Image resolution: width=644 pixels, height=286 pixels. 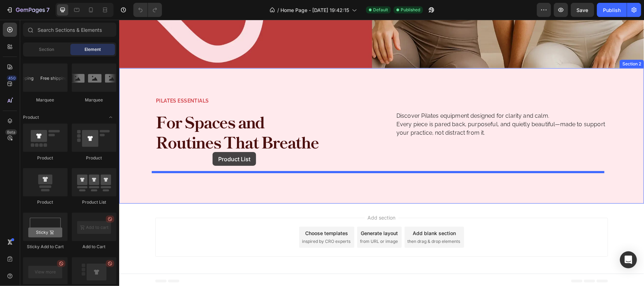 I want to click on div: Add to Cart, so click(x=94, y=247).